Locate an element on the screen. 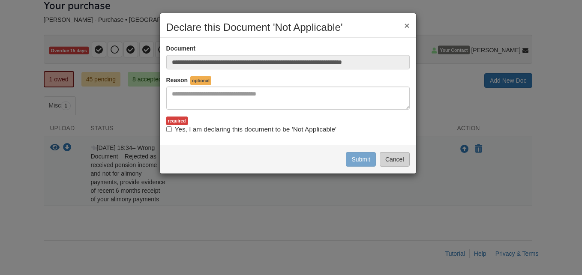 The image size is (582, 275). textarea: Reasons Why is located at coordinates (288, 98).